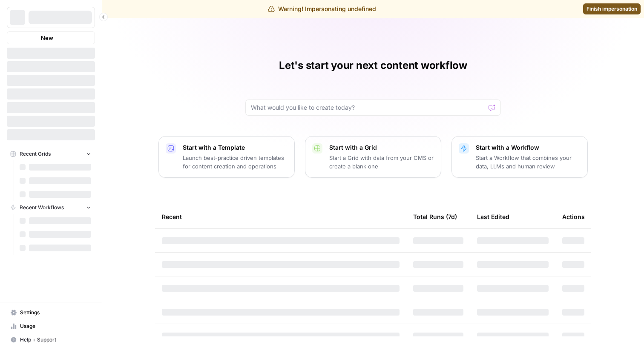 This screenshot has height=350, width=644. What do you see at coordinates (573, 216) in the screenshot?
I see `div: Actions` at bounding box center [573, 216].